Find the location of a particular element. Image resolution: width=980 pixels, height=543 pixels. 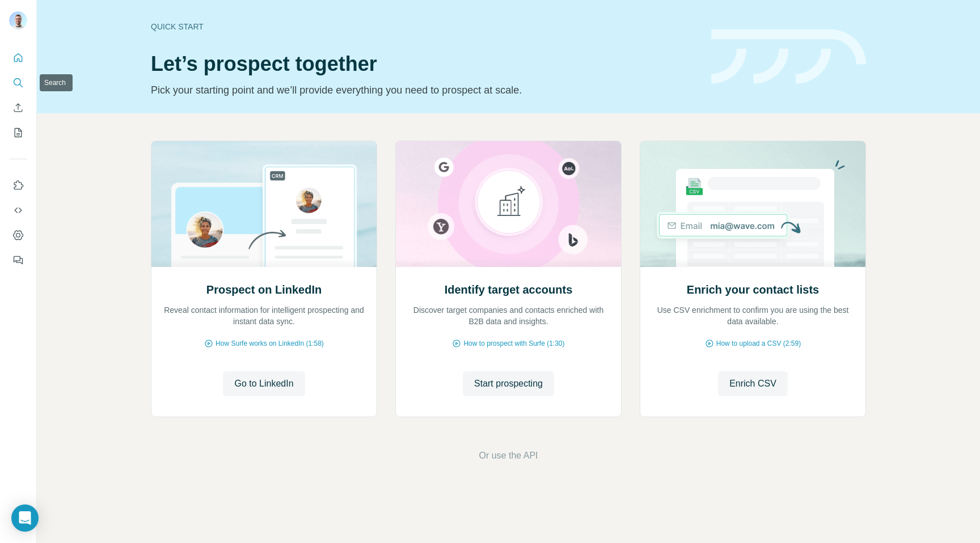

button: Use Surfe on LinkedIn is located at coordinates (18, 185).